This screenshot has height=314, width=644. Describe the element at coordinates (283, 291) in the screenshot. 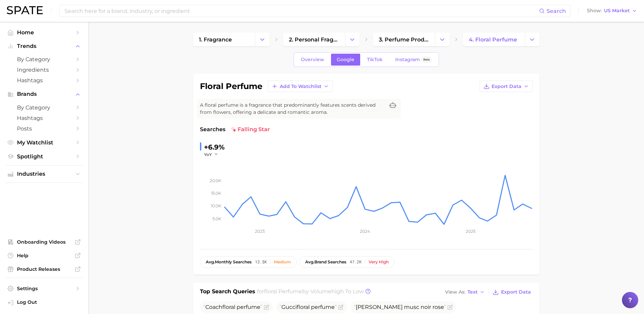

I see `span: floral perfume` at that location.